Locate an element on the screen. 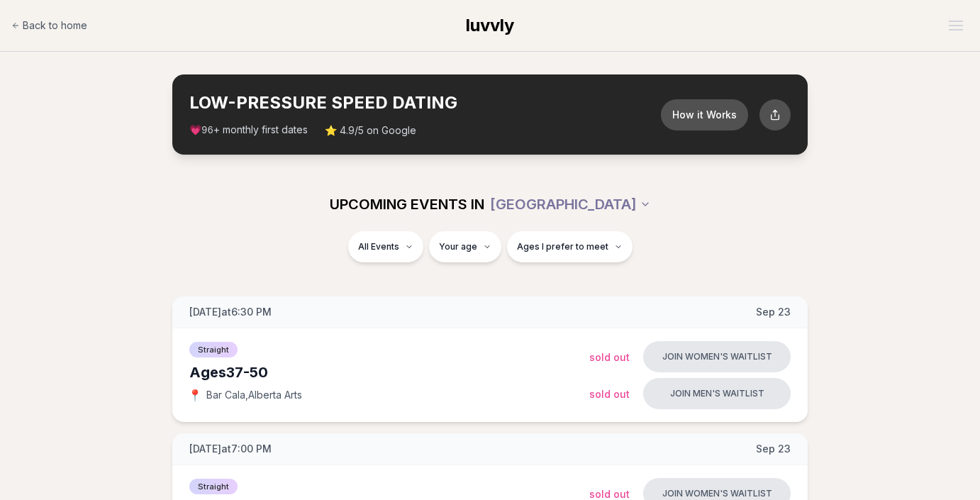  span: 96 is located at coordinates (207, 130).